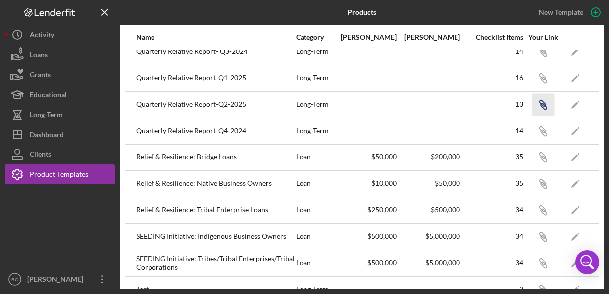 Image resolution: width=609 pixels, height=294 pixels. What do you see at coordinates (60, 175) in the screenshot?
I see `button: Product Templates` at bounding box center [60, 175].